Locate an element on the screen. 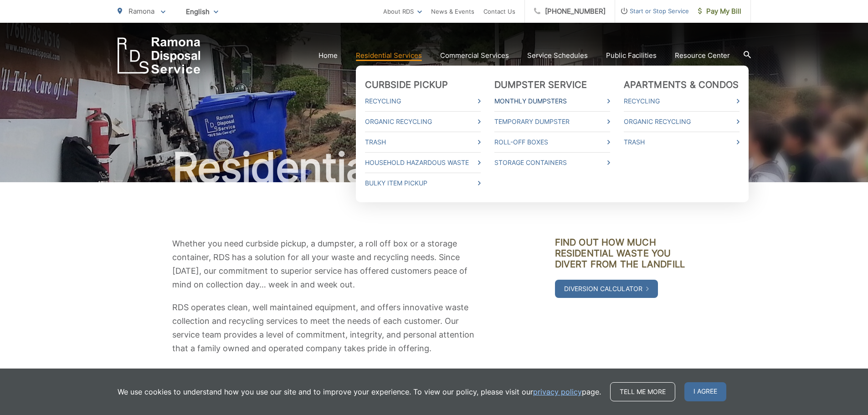 This screenshot has height=415, width=868. a: privacy policy is located at coordinates (557, 391).